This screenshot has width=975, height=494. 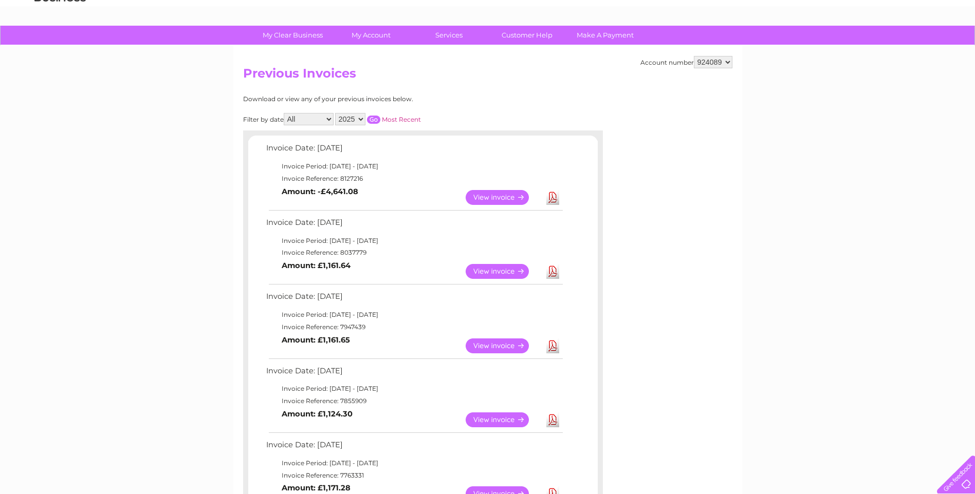 What do you see at coordinates (414, 327) in the screenshot?
I see `td: Invoice Reference: 7947439` at bounding box center [414, 327].